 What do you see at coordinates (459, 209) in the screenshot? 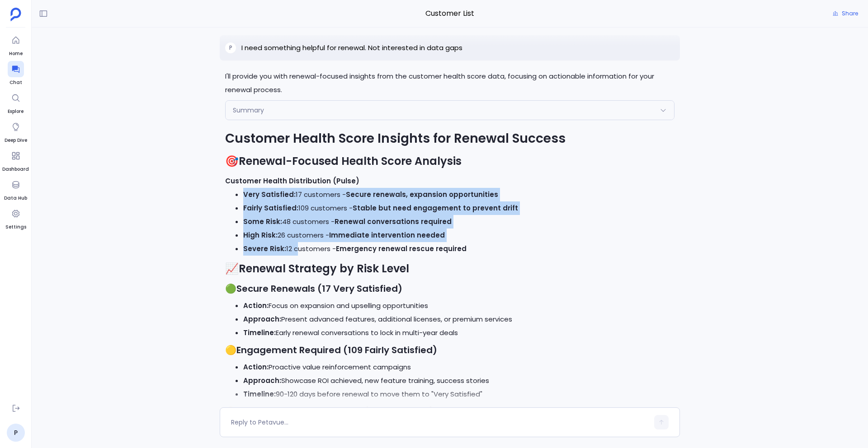
I see `li: 109 customers -` at bounding box center [459, 209].